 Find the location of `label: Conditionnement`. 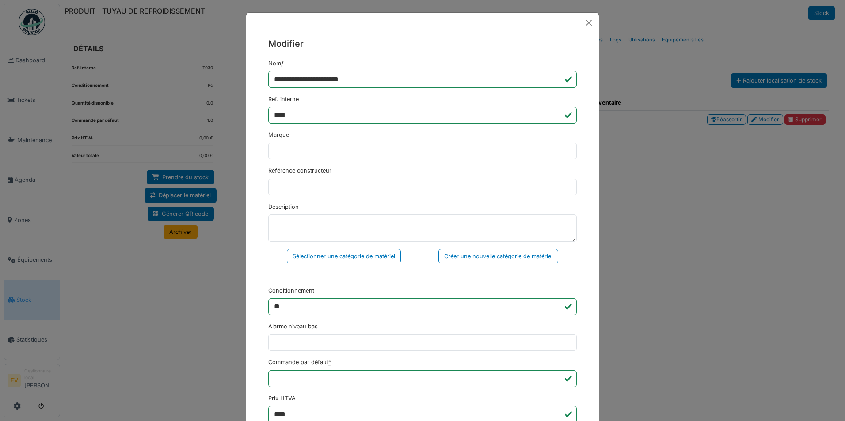

label: Conditionnement is located at coordinates (291, 291).